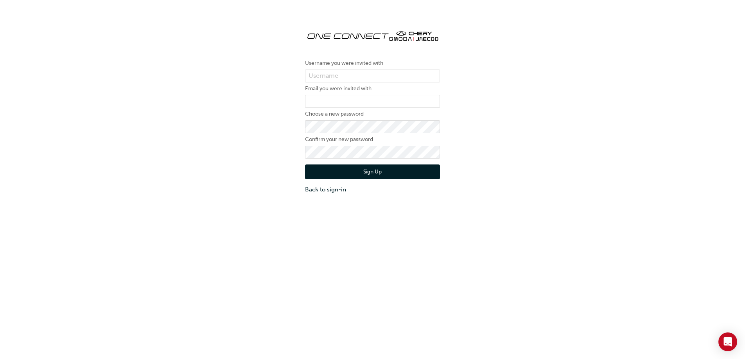 The width and height of the screenshot is (745, 359). Describe the element at coordinates (372, 172) in the screenshot. I see `button: Sign Up` at that location.